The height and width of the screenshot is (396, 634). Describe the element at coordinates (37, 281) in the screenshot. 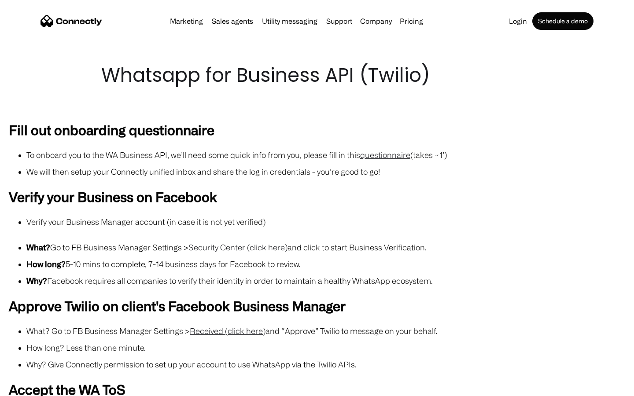

I see `strong: Why?` at that location.